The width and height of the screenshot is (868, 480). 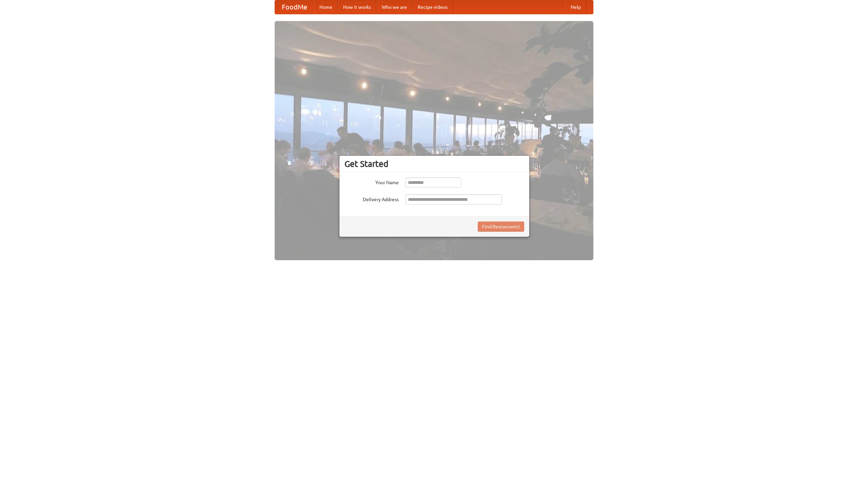 What do you see at coordinates (371, 181) in the screenshot?
I see `label: Your Name` at bounding box center [371, 181].